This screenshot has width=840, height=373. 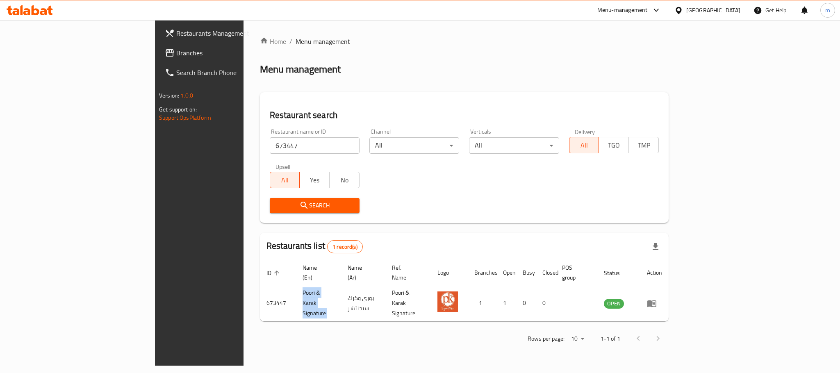 I want to click on button: Search, so click(x=315, y=206).